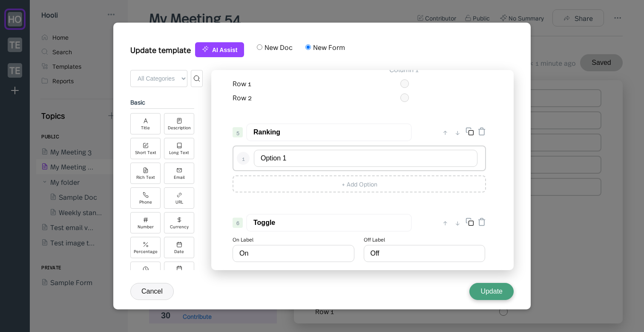  I want to click on div: Short Text, so click(146, 152).